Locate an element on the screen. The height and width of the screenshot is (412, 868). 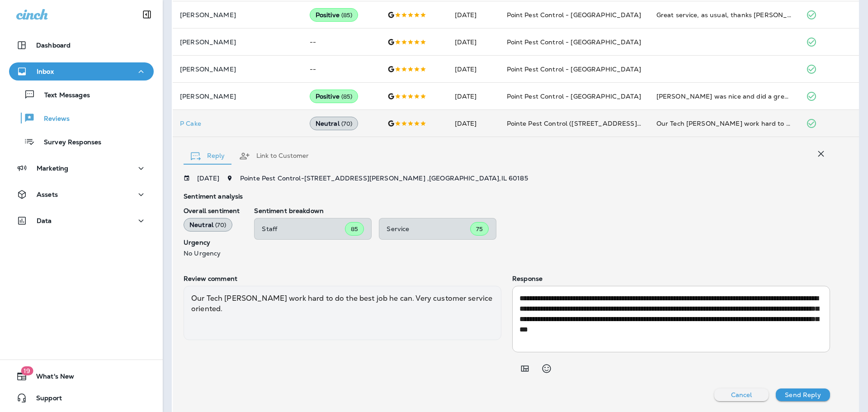
p: Service is located at coordinates (428, 229).